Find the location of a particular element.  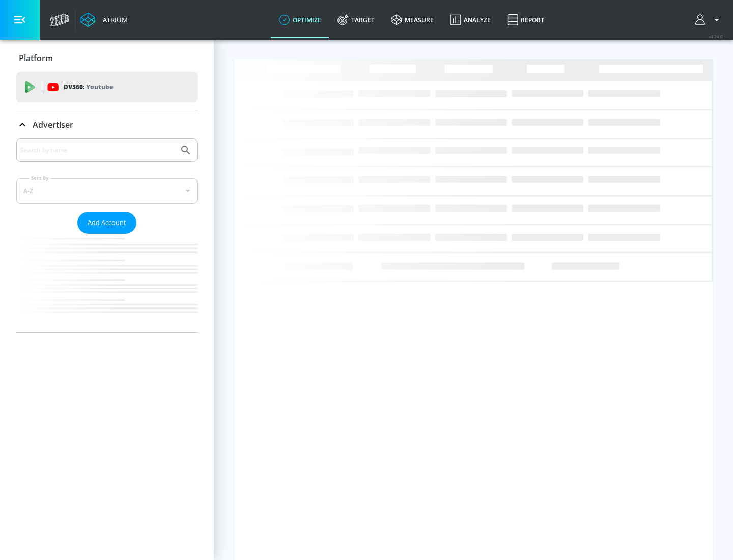

a: Atrium is located at coordinates (104, 20).